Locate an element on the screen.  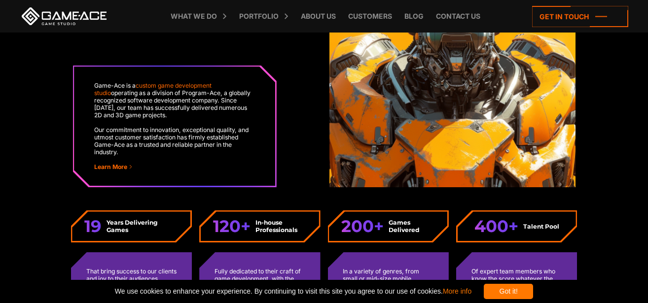
em: 200+ is located at coordinates (362, 226).